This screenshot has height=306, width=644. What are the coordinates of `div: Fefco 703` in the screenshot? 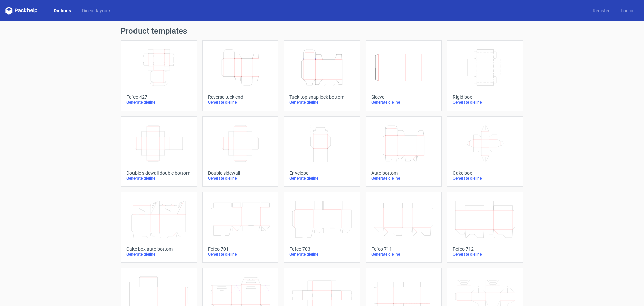 It's located at (322, 249).